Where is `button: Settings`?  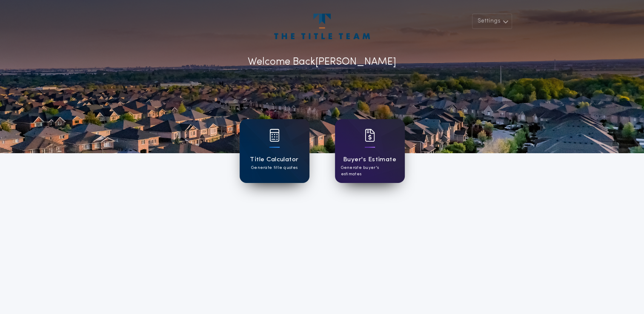
button: Settings is located at coordinates (492, 21).